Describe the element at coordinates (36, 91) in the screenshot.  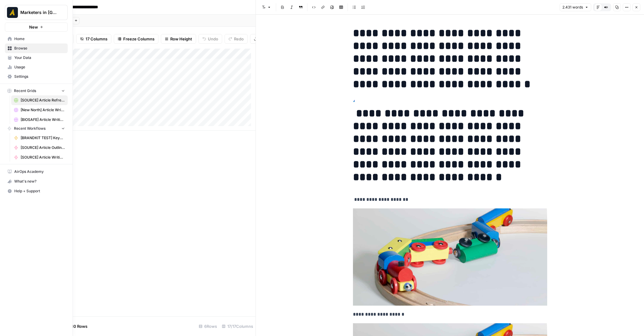
I see `button: Recent Grids` at that location.